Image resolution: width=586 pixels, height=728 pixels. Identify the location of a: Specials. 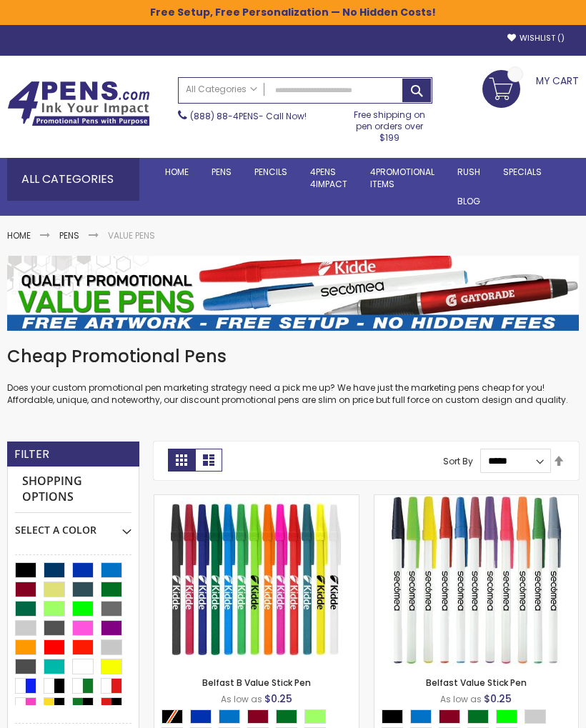
(522, 172).